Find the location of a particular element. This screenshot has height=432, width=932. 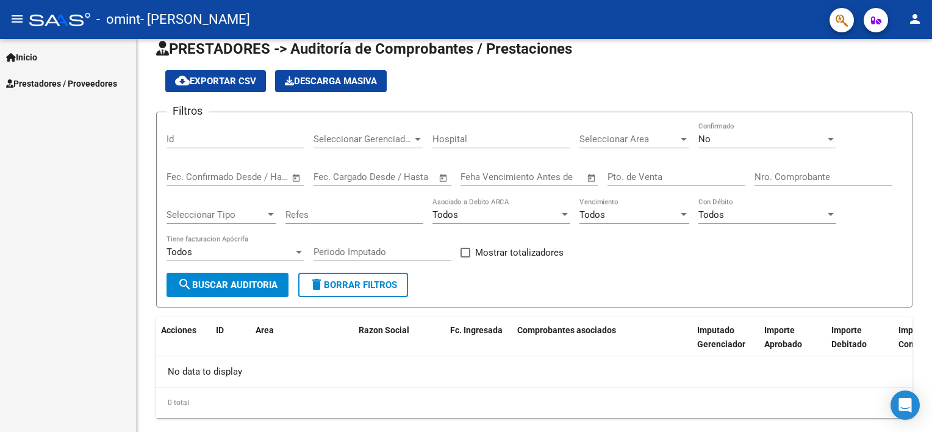

span: Inicio is located at coordinates (21, 57).